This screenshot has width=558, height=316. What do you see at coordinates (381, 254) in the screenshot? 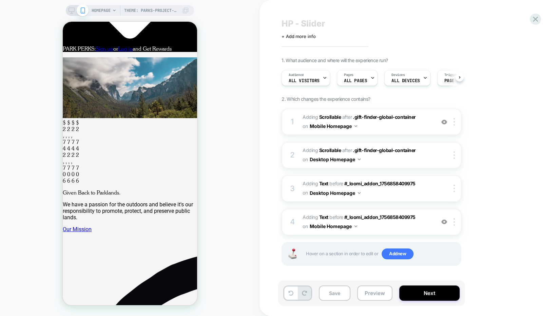
I see `span: Hover on a section in order to edit or` at bounding box center [381, 254].